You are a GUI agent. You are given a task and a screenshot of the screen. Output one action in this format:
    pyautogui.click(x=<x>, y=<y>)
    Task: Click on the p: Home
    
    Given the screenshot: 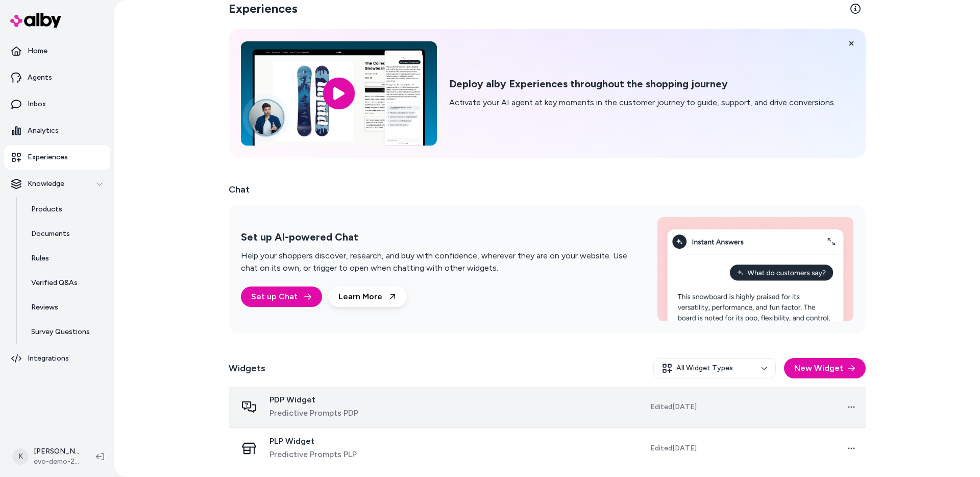 What is the action you would take?
    pyautogui.click(x=38, y=51)
    